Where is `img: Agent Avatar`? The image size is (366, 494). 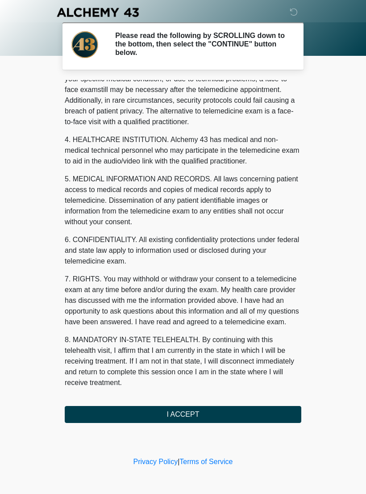 img: Agent Avatar is located at coordinates (85, 45).